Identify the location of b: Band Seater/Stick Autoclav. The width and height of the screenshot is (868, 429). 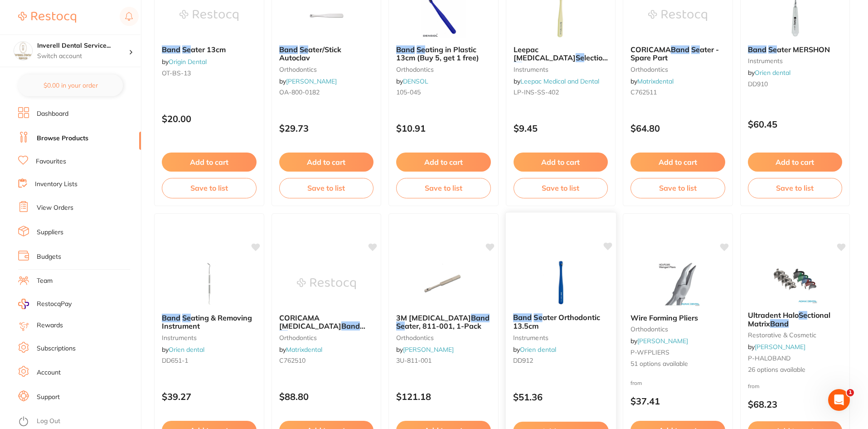
(326, 53).